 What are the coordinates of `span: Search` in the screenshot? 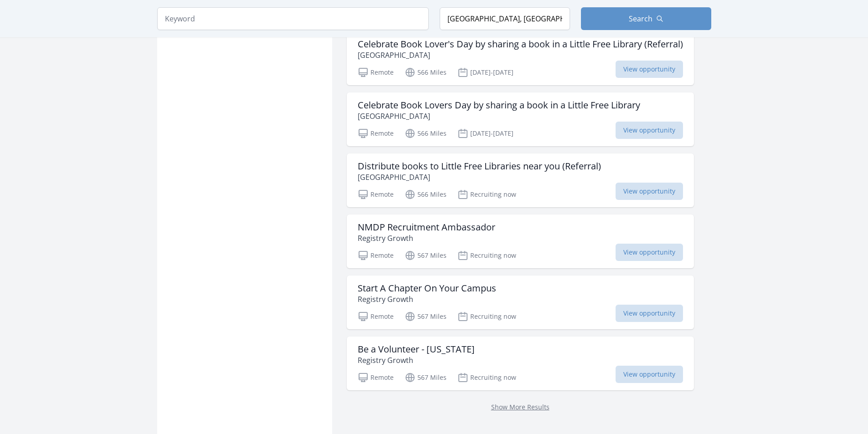 It's located at (641, 19).